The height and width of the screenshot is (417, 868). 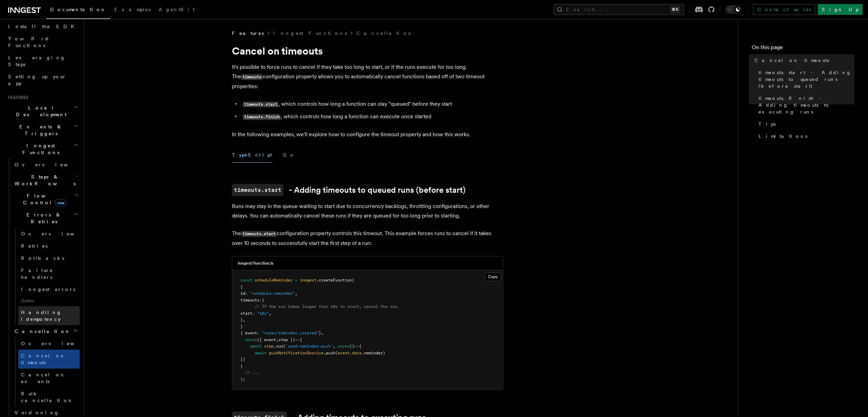 I want to click on a: Bulk cancellation, so click(x=49, y=397).